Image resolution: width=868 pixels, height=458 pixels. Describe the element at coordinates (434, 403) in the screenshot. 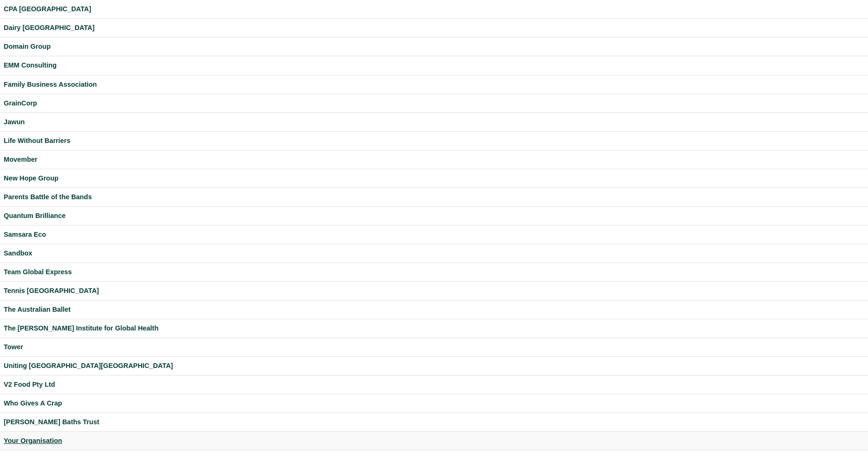

I see `a: Who Gives A Crap` at that location.